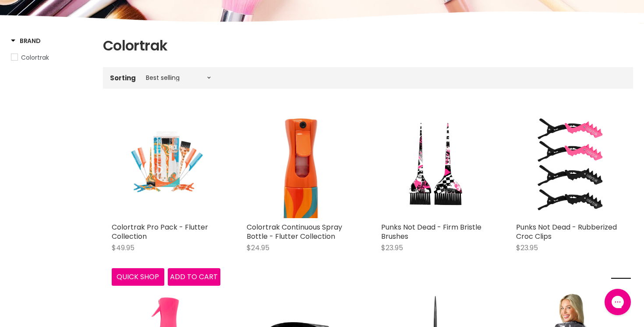  I want to click on span: $49.95, so click(123, 248).